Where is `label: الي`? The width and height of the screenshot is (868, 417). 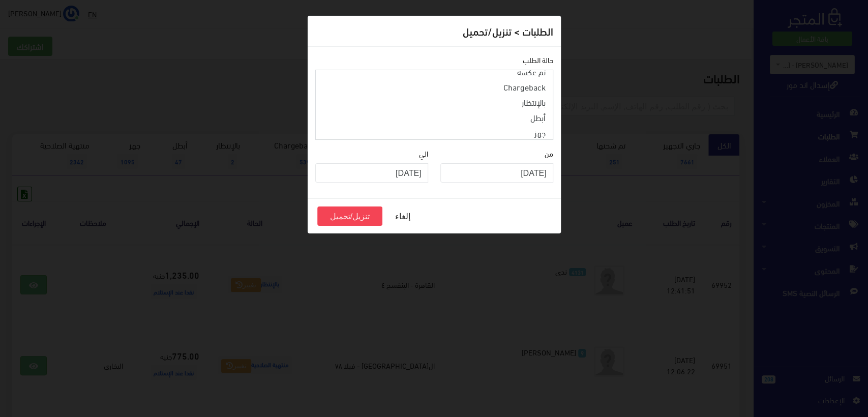 label: الي is located at coordinates (424, 153).